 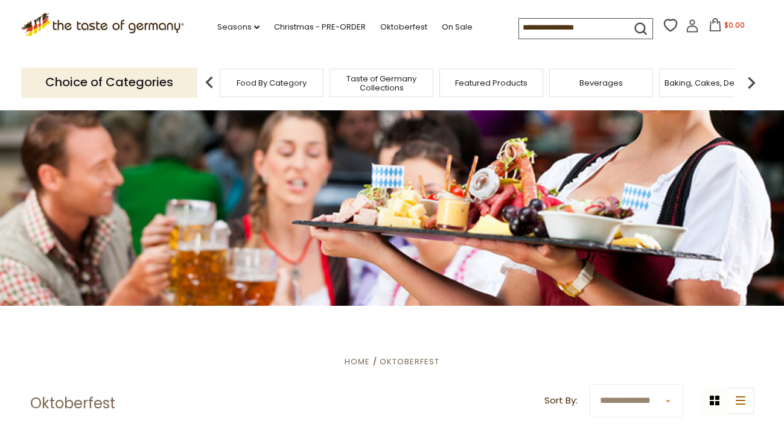 What do you see at coordinates (381, 83) in the screenshot?
I see `span: Taste of Germany Collections` at bounding box center [381, 83].